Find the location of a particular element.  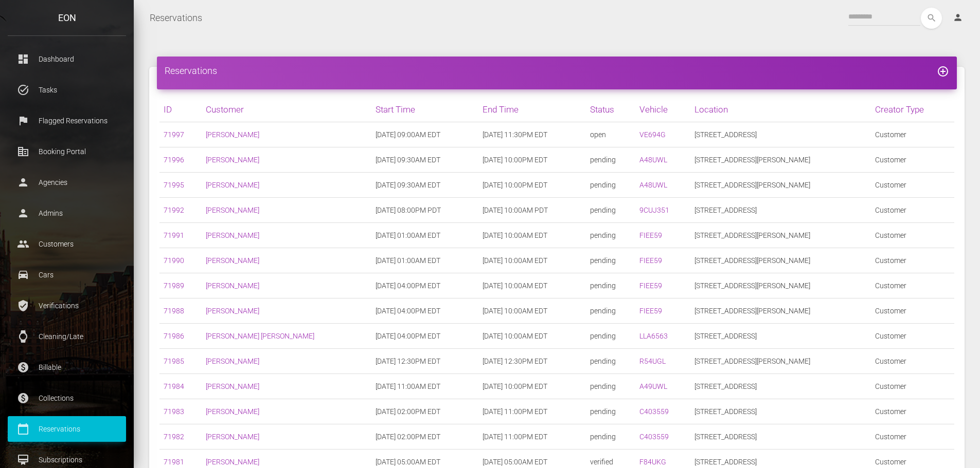

p: Booking Portal is located at coordinates (67, 152).